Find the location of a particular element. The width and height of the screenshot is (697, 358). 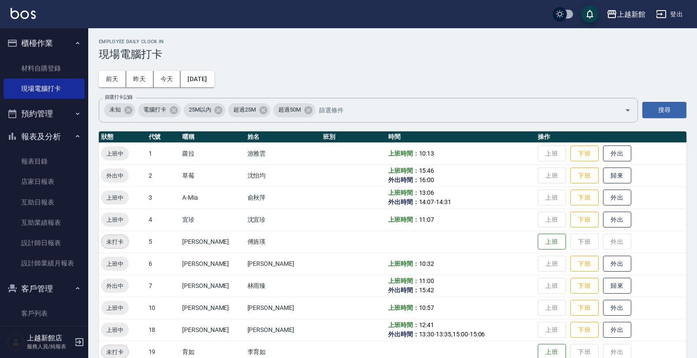

td: 10 is located at coordinates (163, 308).